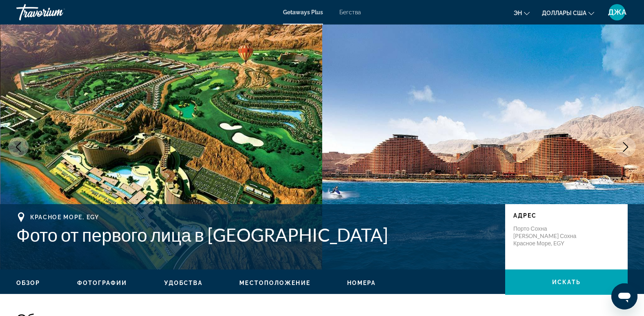 This screenshot has width=644, height=316. Describe the element at coordinates (350, 12) in the screenshot. I see `a: Бегства` at that location.